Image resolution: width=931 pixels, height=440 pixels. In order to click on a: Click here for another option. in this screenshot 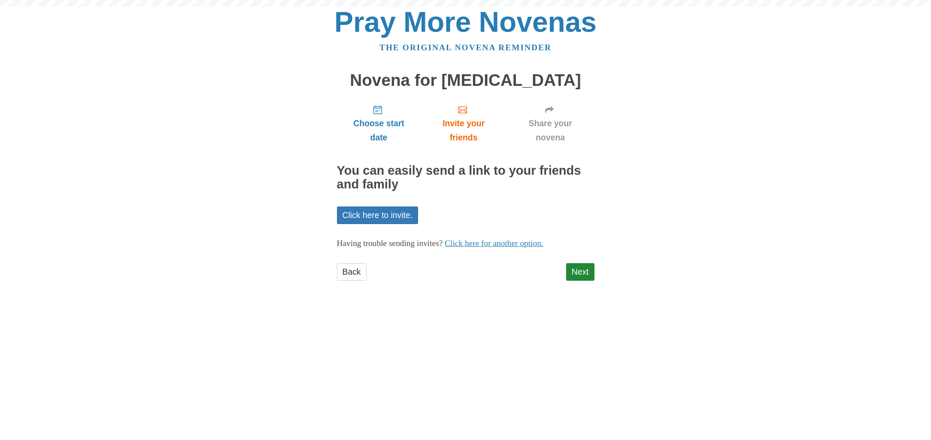, I will do `click(494, 243)`.